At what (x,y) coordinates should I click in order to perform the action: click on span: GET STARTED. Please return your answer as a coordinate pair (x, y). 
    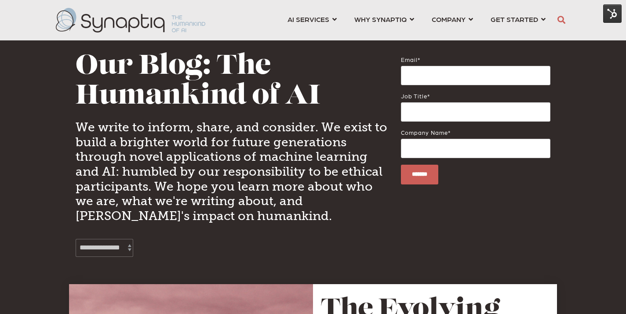
    Looking at the image, I should click on (514, 19).